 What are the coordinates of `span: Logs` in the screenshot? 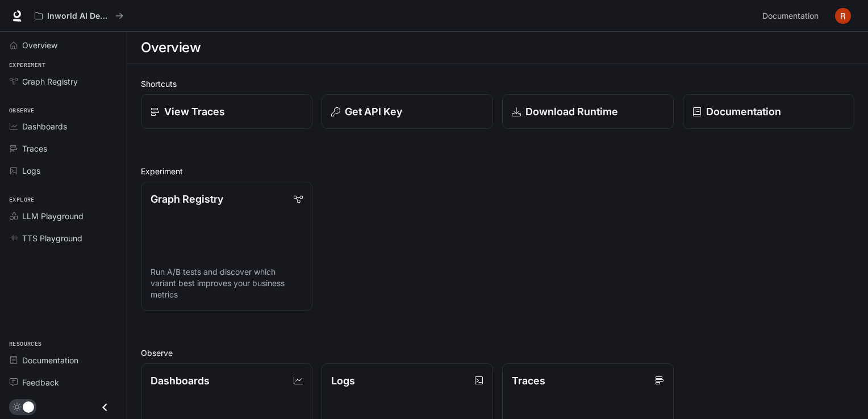 It's located at (31, 170).